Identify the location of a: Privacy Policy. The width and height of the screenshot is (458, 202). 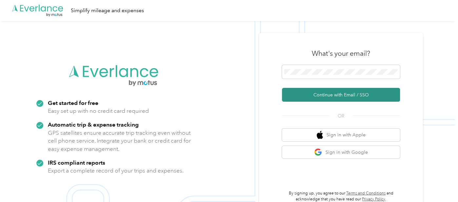
(373, 199).